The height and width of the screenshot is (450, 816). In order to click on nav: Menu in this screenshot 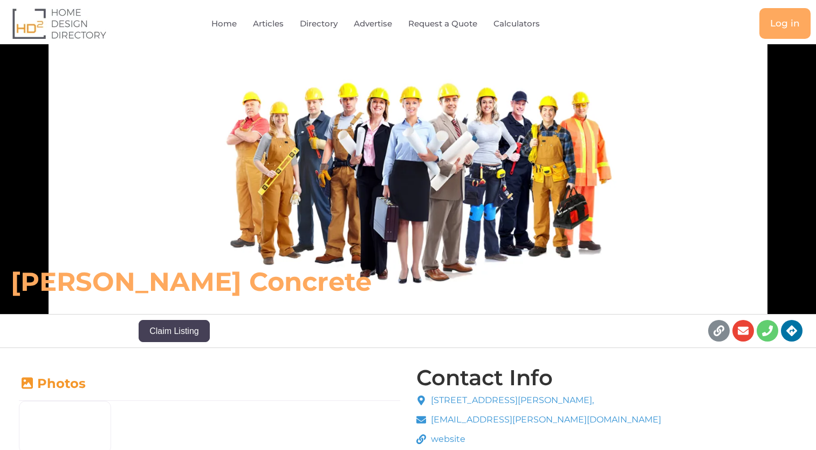, I will do `click(388, 24)`.